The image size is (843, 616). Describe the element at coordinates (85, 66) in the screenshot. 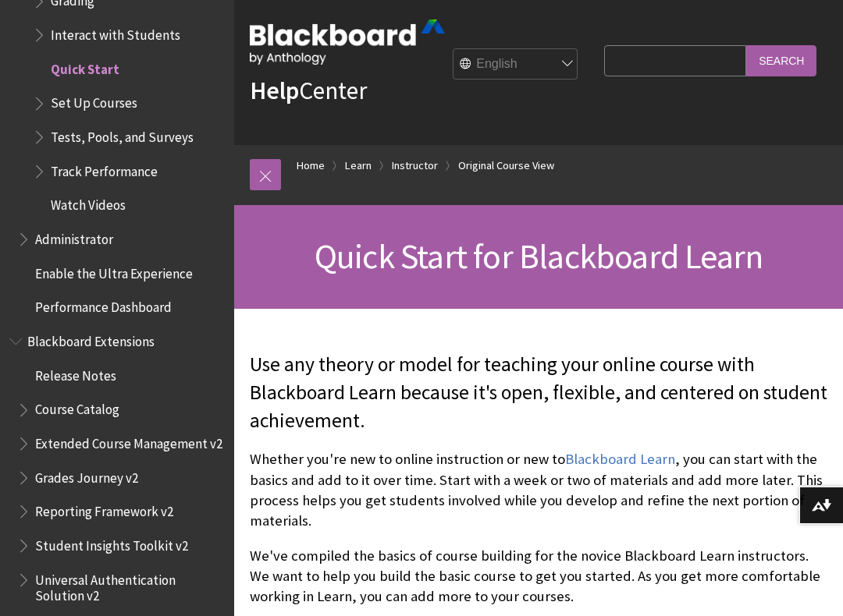

I see `span: Quick Start` at that location.